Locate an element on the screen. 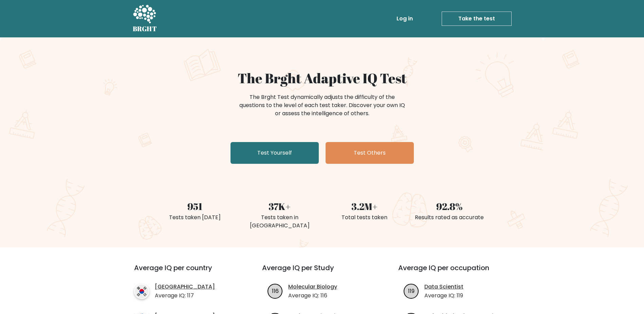 The width and height of the screenshot is (644, 314). div: Results rated as accurate is located at coordinates (450, 217).